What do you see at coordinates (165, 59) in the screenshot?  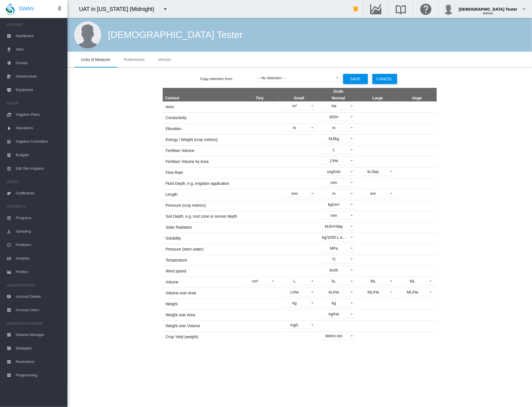 I see `span: Version` at bounding box center [165, 59].